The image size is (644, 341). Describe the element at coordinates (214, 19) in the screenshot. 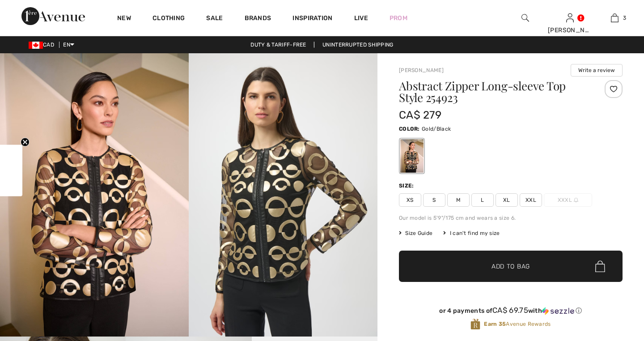

I see `a: Sale` at that location.